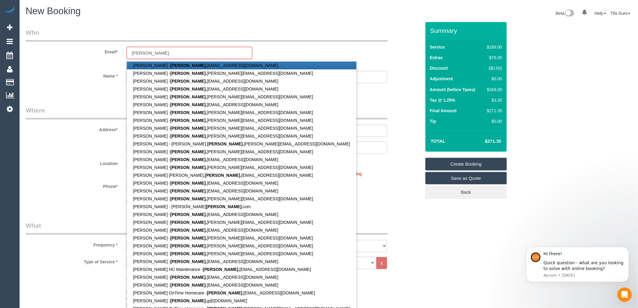  What do you see at coordinates (18, 19) in the screenshot?
I see `img: Profile image for Aynom` at bounding box center [18, 19].